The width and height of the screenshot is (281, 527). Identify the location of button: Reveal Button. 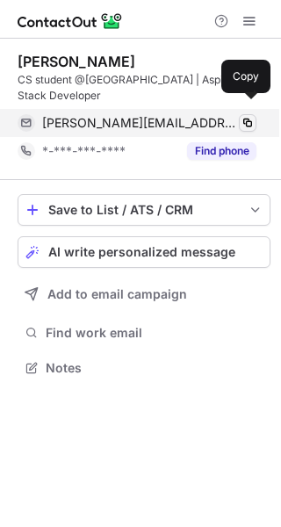
(221, 151).